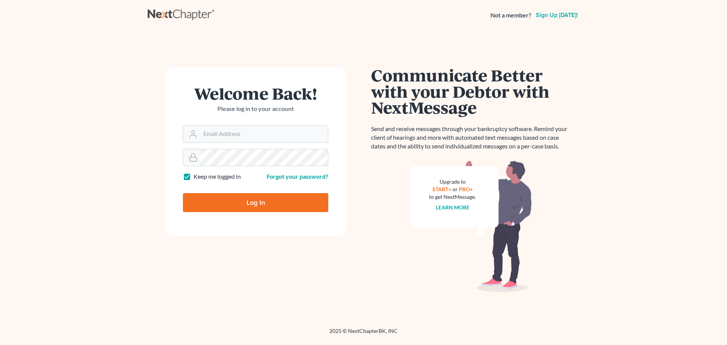 The height and width of the screenshot is (345, 727). Describe the element at coordinates (256, 203) in the screenshot. I see `input: Log In` at that location.